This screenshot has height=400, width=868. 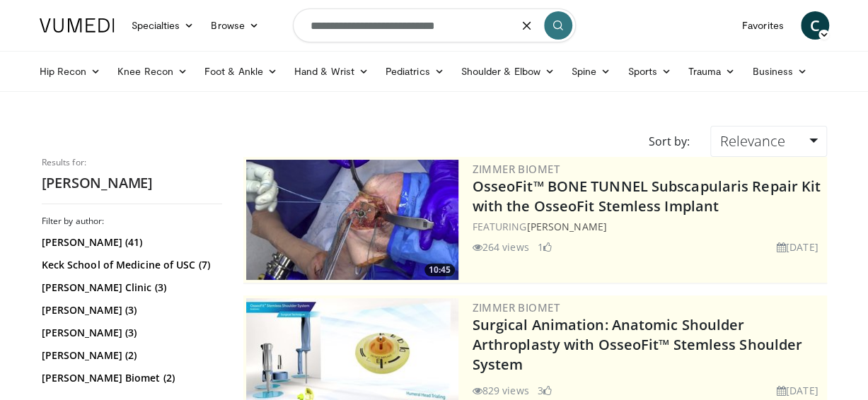 I want to click on a: C, so click(x=816, y=25).